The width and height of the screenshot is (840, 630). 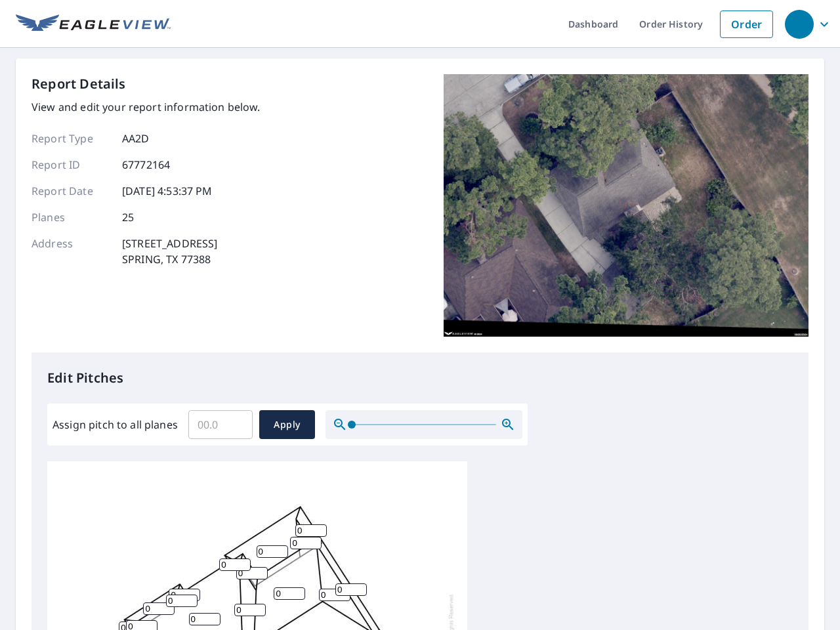 What do you see at coordinates (420, 378) in the screenshot?
I see `p: Edit Pitches` at bounding box center [420, 378].